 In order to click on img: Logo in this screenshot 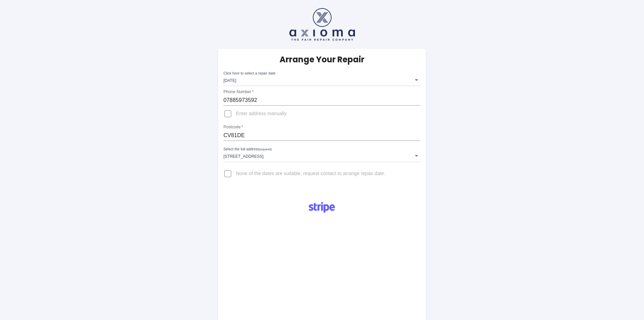, I will do `click(322, 207)`.